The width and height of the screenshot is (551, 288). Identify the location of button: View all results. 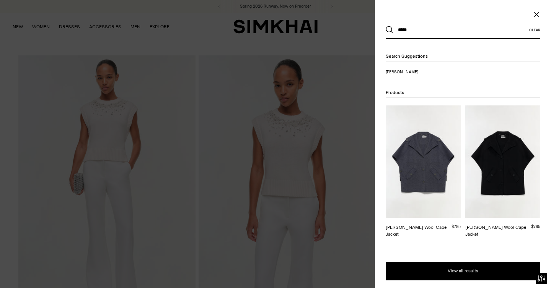
(463, 272).